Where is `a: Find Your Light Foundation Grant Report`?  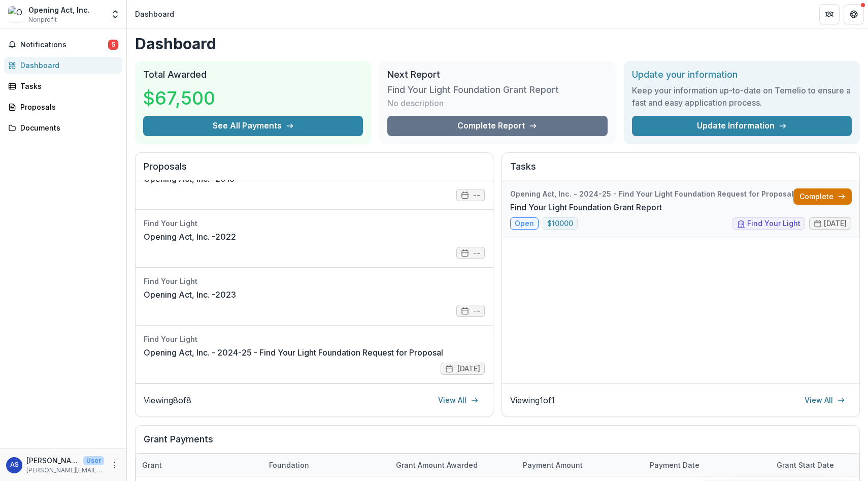
a: Find Your Light Foundation Grant Report is located at coordinates (586, 207).